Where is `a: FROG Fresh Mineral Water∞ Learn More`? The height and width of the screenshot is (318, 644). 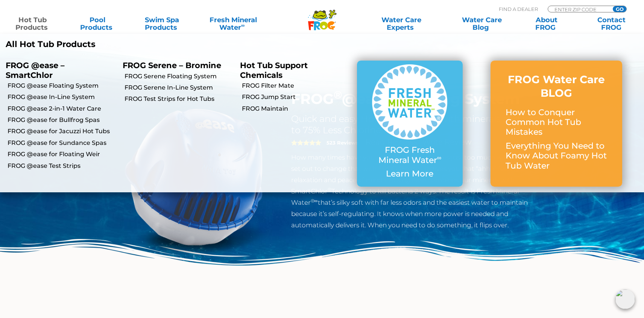 a: FROG Fresh Mineral Water∞ Learn More is located at coordinates (410, 123).